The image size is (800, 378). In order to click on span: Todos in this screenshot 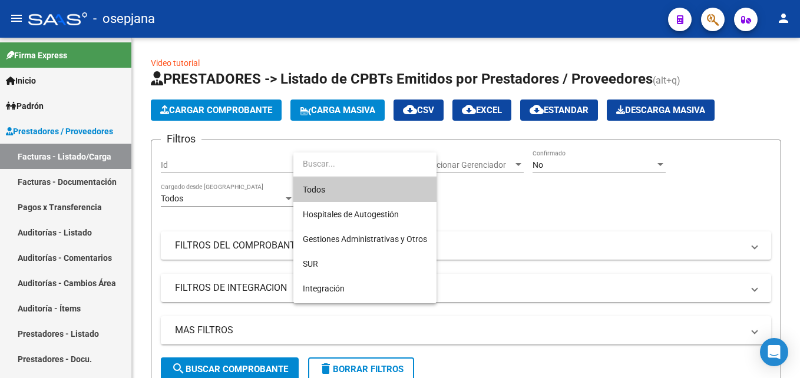, I will do `click(365, 190)`.